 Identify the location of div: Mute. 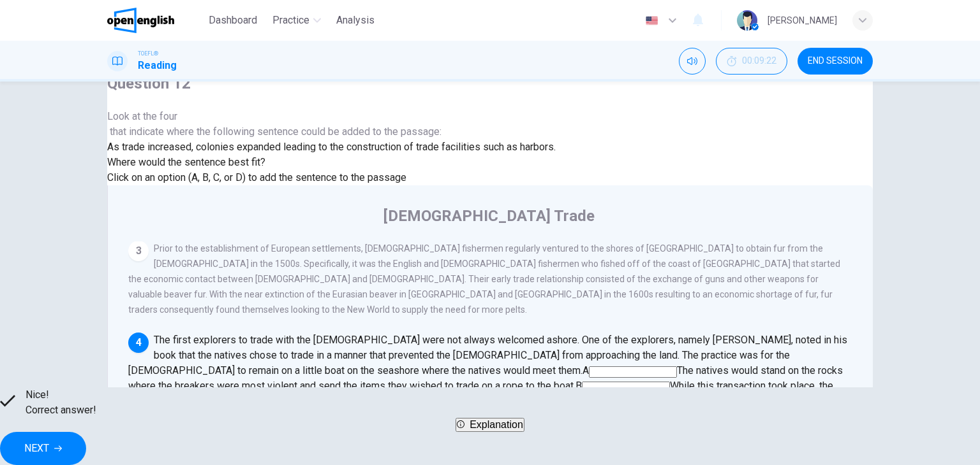
(692, 61).